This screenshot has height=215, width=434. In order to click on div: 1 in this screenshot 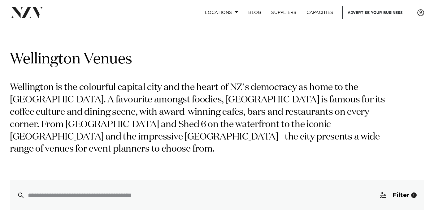, I will do `click(414, 195)`.